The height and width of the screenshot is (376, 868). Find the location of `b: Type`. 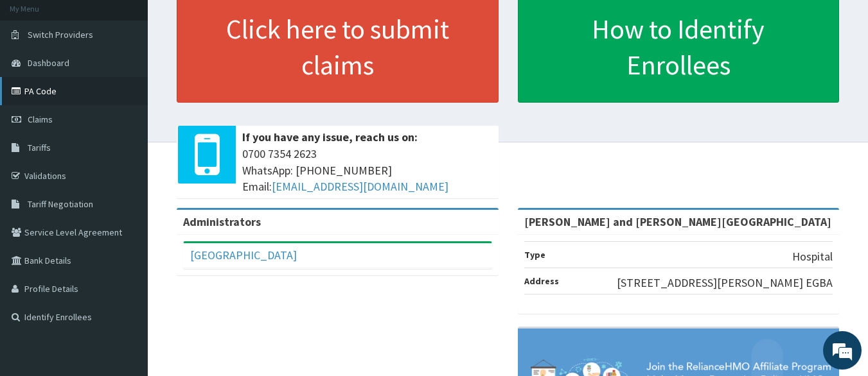

b: Type is located at coordinates (534, 255).